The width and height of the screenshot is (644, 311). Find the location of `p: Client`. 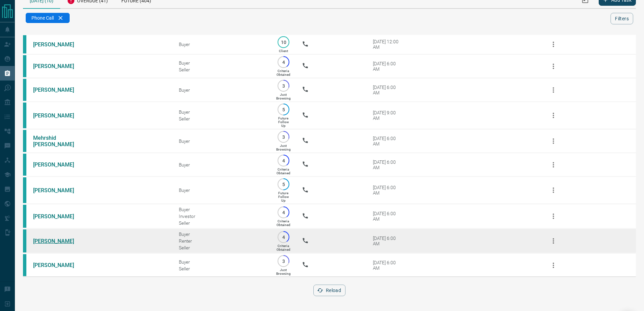

p: Client is located at coordinates (283, 51).